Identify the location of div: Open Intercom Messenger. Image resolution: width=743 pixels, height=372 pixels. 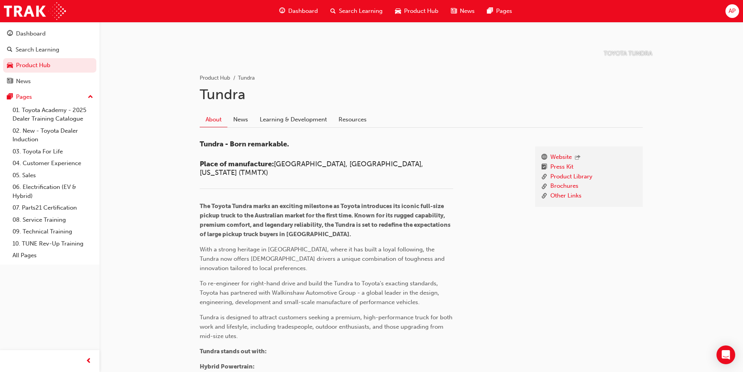
(726, 355).